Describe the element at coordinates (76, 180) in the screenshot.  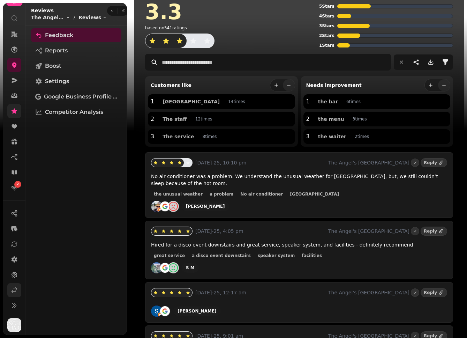
I see `nav: Tabs` at that location.